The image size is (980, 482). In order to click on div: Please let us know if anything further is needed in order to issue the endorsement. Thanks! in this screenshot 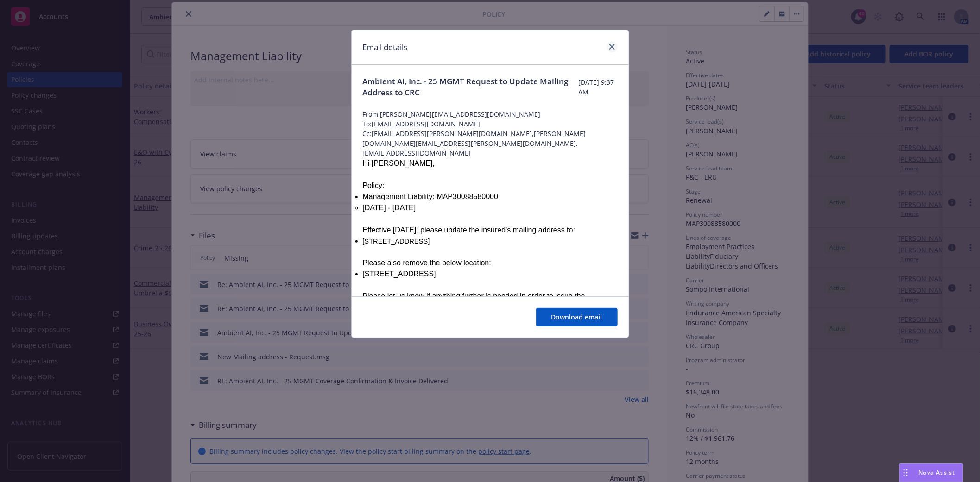, I will do `click(490, 302)`.